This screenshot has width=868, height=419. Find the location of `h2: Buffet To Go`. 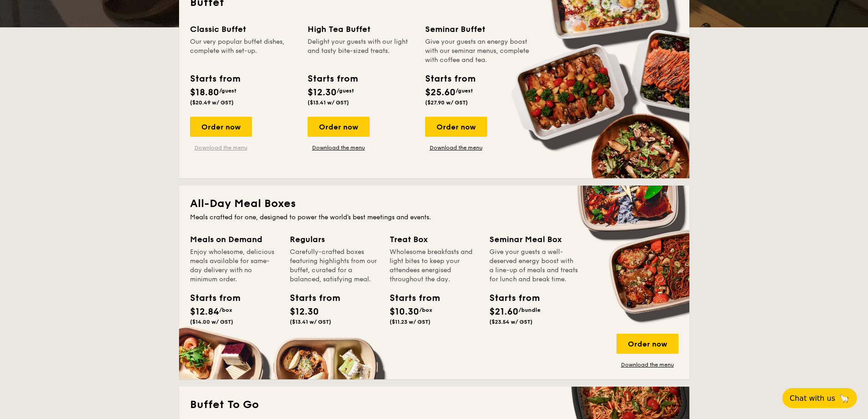

h2: Buffet To Go is located at coordinates (434, 405).